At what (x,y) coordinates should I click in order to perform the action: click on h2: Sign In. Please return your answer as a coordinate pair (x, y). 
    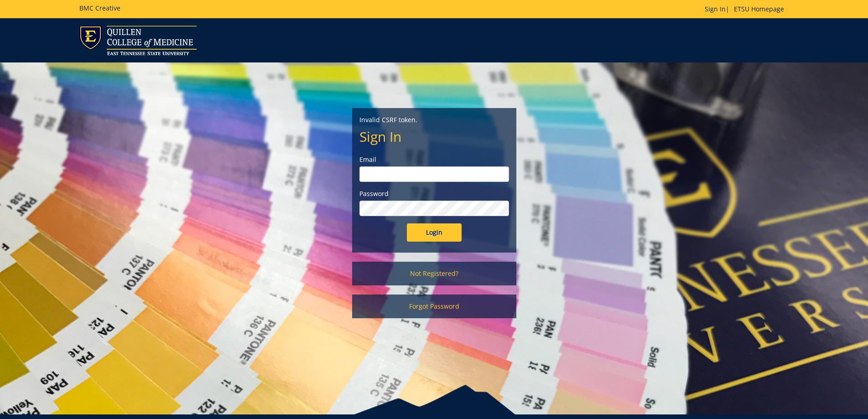
    Looking at the image, I should click on (434, 136).